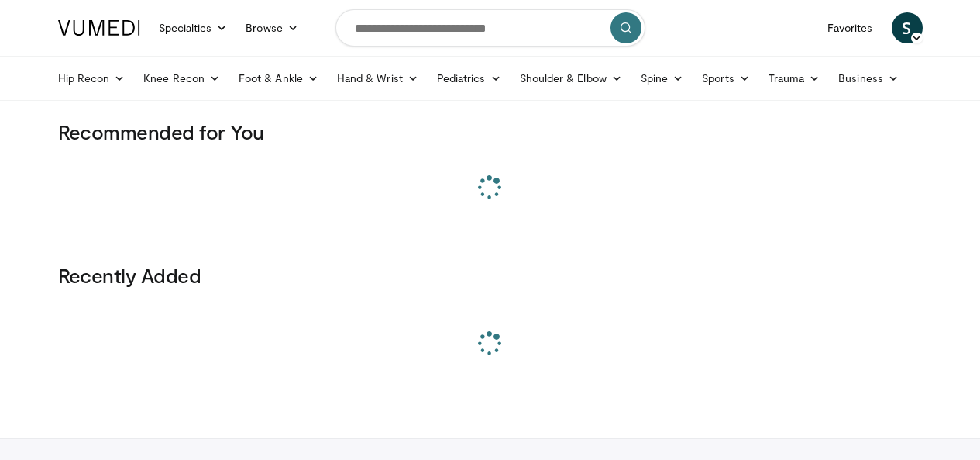 This screenshot has width=980, height=460. I want to click on a: Sports, so click(726, 79).